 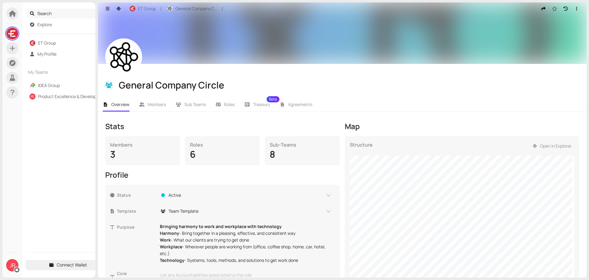 What do you see at coordinates (143, 145) in the screenshot?
I see `div: Members` at bounding box center [143, 145].